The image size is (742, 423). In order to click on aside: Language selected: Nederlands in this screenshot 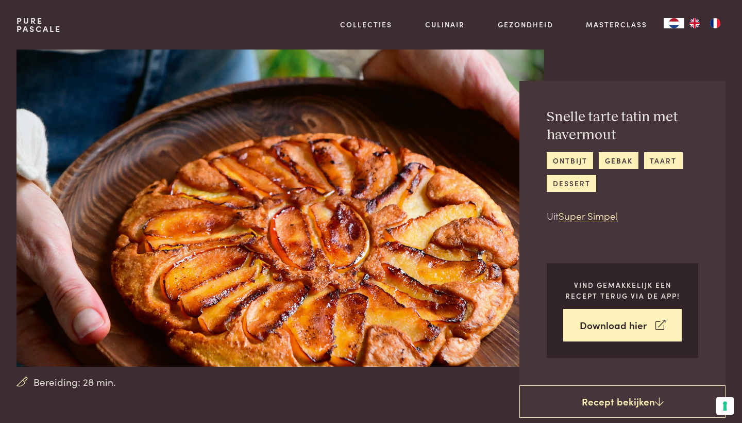, I will do `click(695, 23)`.